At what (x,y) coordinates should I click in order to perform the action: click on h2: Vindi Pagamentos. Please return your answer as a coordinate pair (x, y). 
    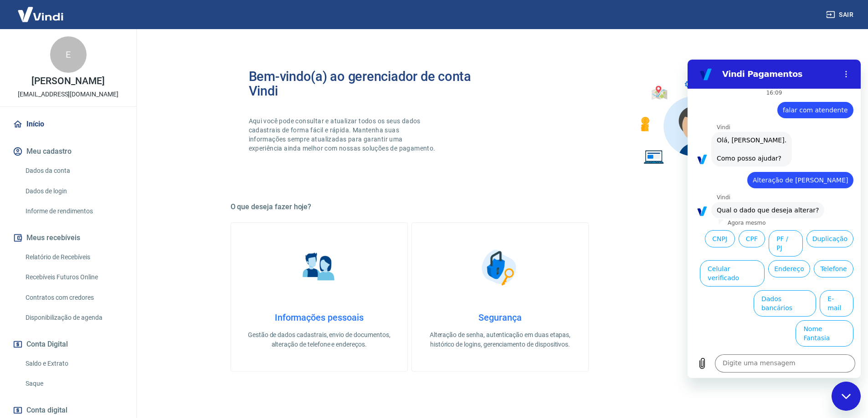
    Looking at the image, I should click on (90, 14).